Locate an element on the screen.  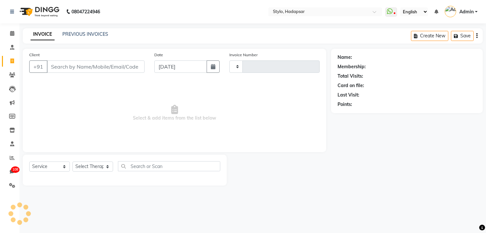
img: Admin is located at coordinates (450, 11).